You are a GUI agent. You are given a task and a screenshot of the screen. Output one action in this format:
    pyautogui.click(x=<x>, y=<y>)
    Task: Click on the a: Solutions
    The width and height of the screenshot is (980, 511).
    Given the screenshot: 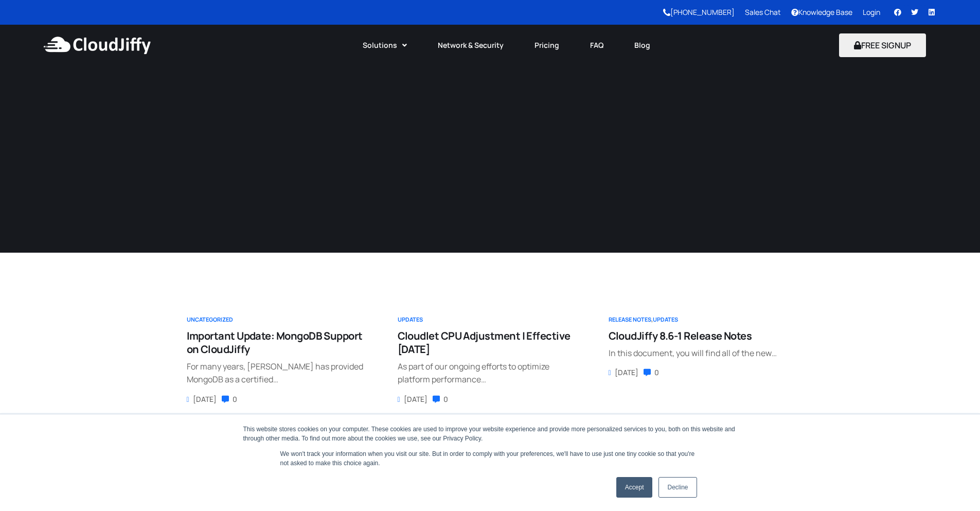 What is the action you would take?
    pyautogui.click(x=385, y=46)
    